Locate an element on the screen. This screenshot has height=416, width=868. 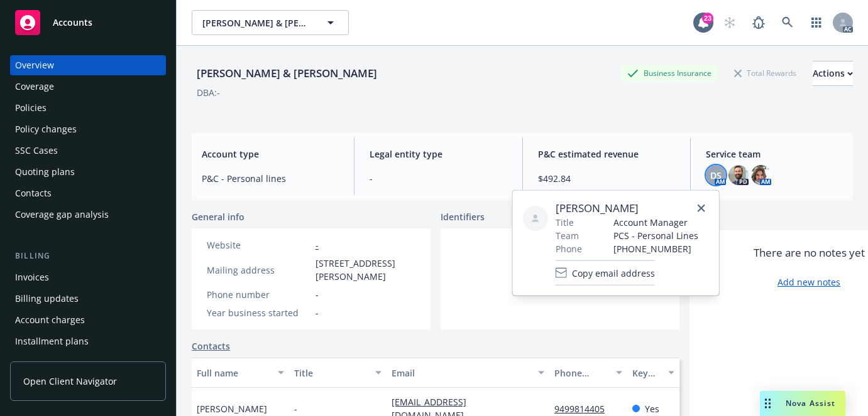
div: DBA: - is located at coordinates (208, 92).